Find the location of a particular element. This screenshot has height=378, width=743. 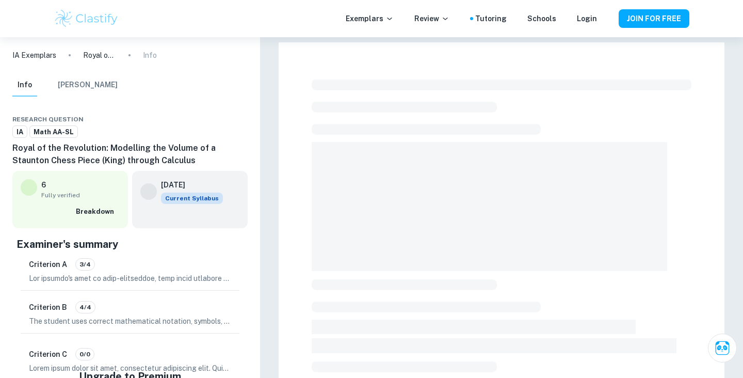

button: Breakdown is located at coordinates (97, 212).